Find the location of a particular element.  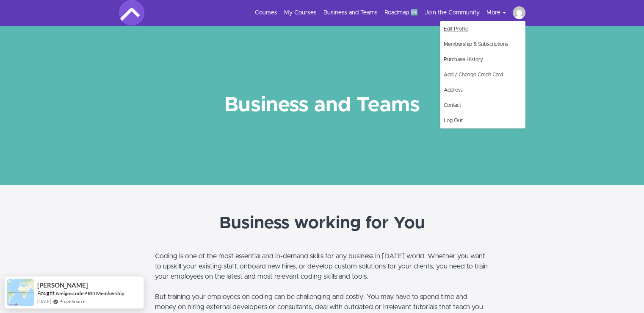

a: Contact is located at coordinates (483, 105).